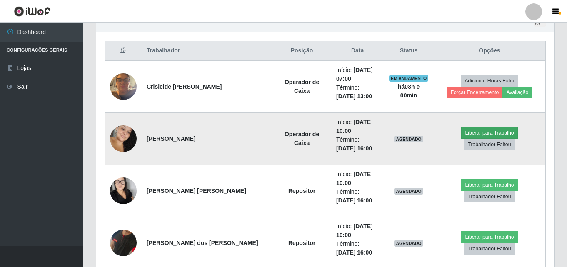 Image resolution: width=567 pixels, height=267 pixels. Describe the element at coordinates (490, 51) in the screenshot. I see `th: Opções` at that location.